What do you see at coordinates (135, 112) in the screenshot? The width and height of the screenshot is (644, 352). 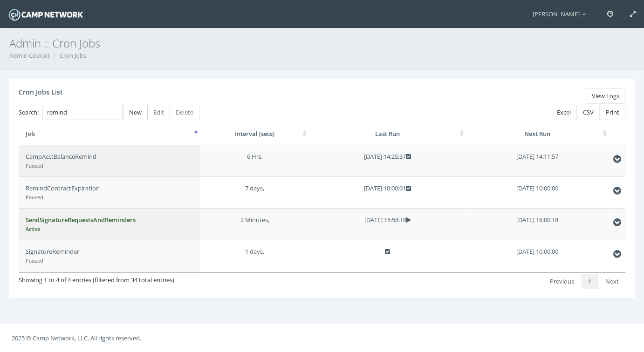 I see `a: New` at bounding box center [135, 112].